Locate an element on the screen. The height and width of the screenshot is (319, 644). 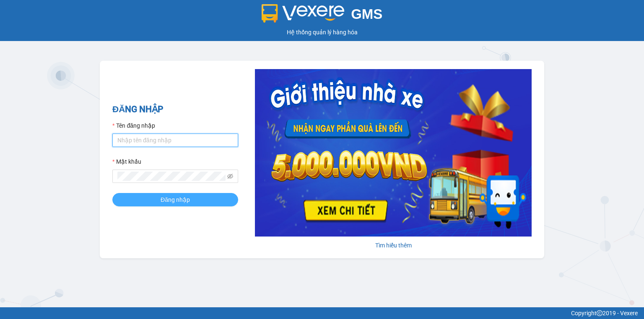
div: Copyright 2019 - Vexere is located at coordinates (322, 313).